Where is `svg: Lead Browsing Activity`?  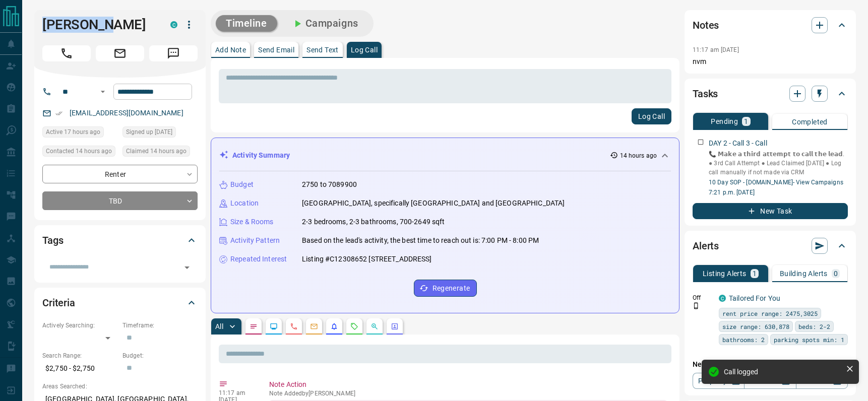
svg: Lead Browsing Activity is located at coordinates (274, 326).